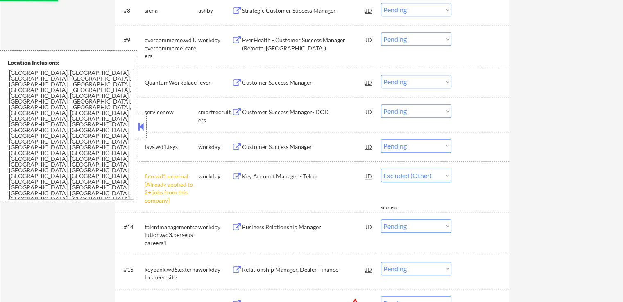  Describe the element at coordinates (215, 116) in the screenshot. I see `div: smartrecruiters` at that location.